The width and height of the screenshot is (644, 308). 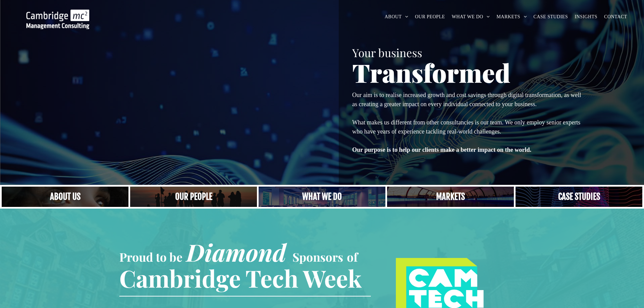 What do you see at coordinates (193, 196) in the screenshot?
I see `a: A crowd in silhouette at sunset, on a rise or lookout point` at bounding box center [193, 196].